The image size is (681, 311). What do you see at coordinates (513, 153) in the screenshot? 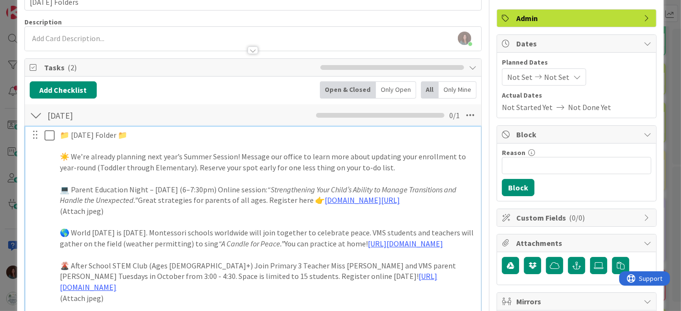
I see `label: Reason` at bounding box center [513, 153].